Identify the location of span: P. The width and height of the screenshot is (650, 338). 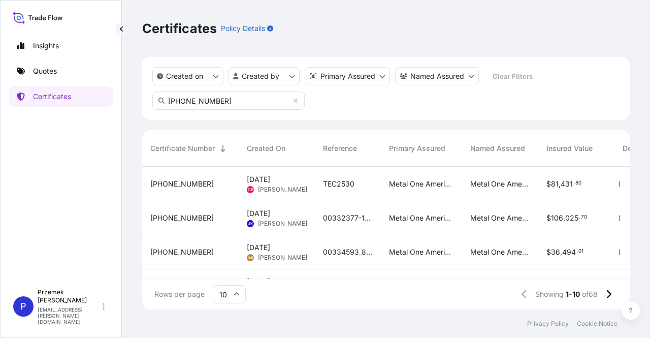
(23, 306).